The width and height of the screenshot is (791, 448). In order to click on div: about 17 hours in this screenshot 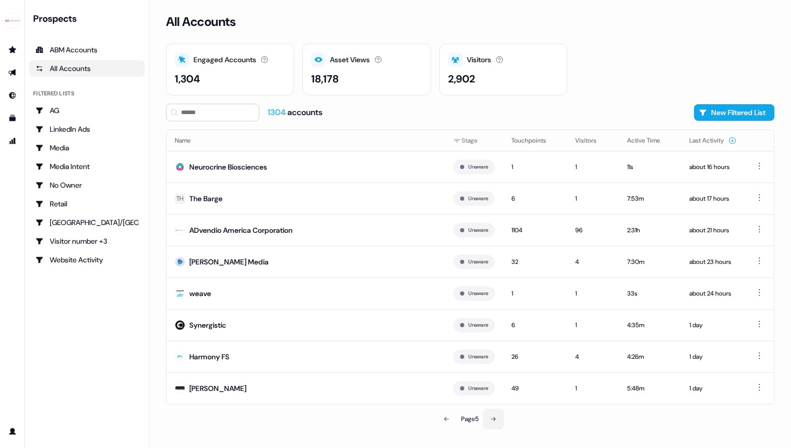, I will do `click(713, 199)`.